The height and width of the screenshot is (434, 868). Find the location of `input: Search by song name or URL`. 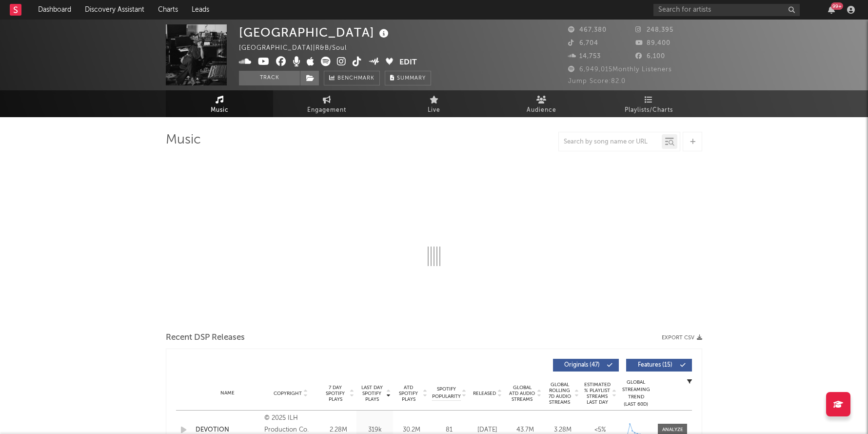

input: Search by song name or URL is located at coordinates (610, 142).